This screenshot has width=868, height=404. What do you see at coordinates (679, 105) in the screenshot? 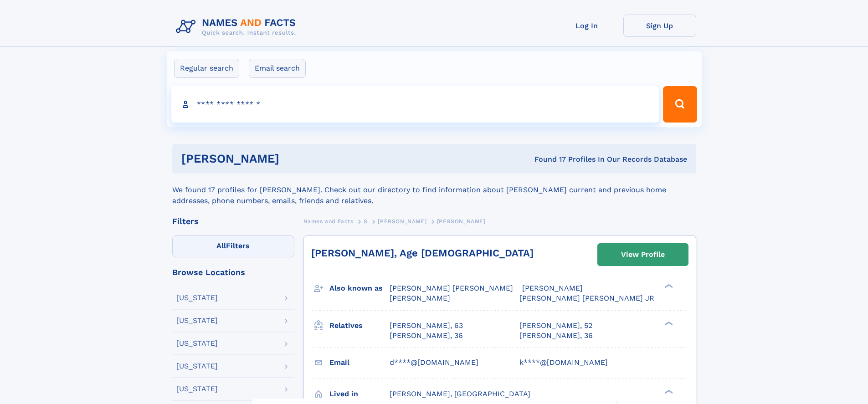
I see `button: Search Button` at bounding box center [679, 105].